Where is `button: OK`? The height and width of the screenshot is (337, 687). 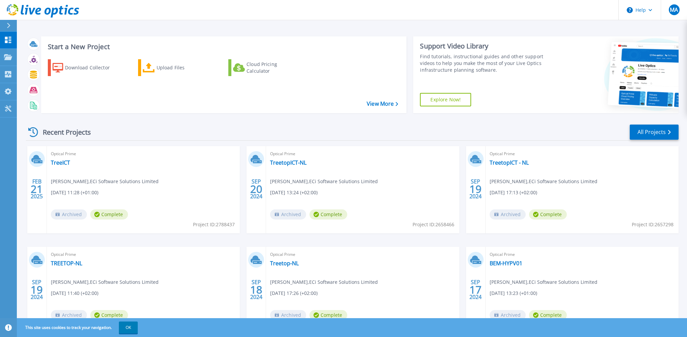
button: OK is located at coordinates (128, 328).